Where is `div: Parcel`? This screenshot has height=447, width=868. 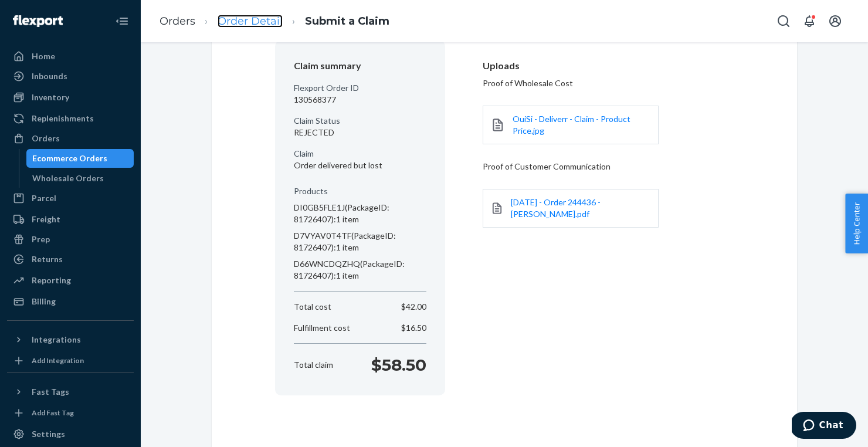
div: Parcel is located at coordinates (44, 198).